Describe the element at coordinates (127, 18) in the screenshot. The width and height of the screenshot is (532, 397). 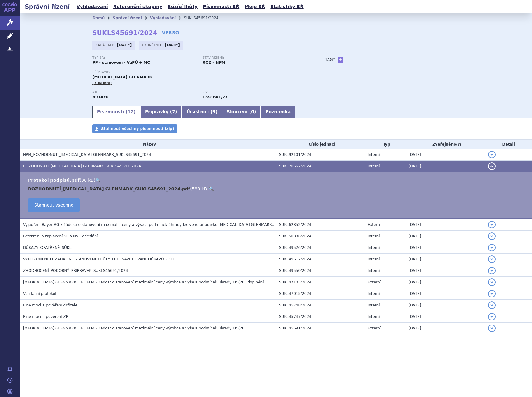
I see `a: Správní řízení` at that location.